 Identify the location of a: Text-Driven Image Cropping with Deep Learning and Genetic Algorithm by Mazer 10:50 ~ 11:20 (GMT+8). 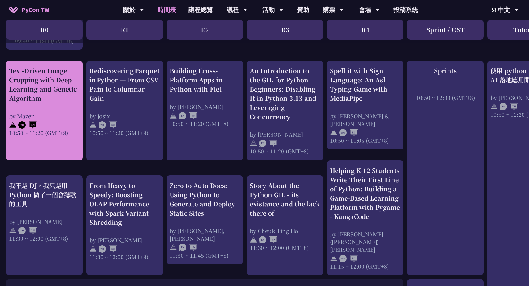
(44, 111).